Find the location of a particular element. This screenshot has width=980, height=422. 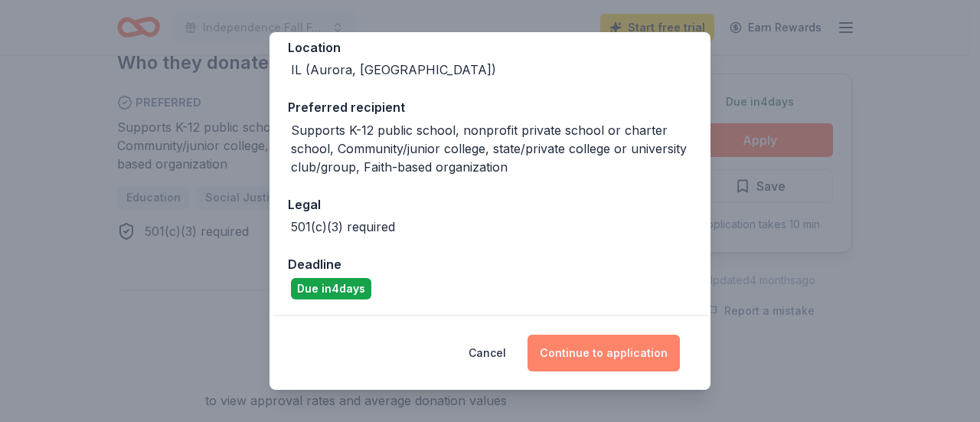

div: Supports K-12 public school, nonprofit private school or charter school, Community/junior college... is located at coordinates (491, 149).